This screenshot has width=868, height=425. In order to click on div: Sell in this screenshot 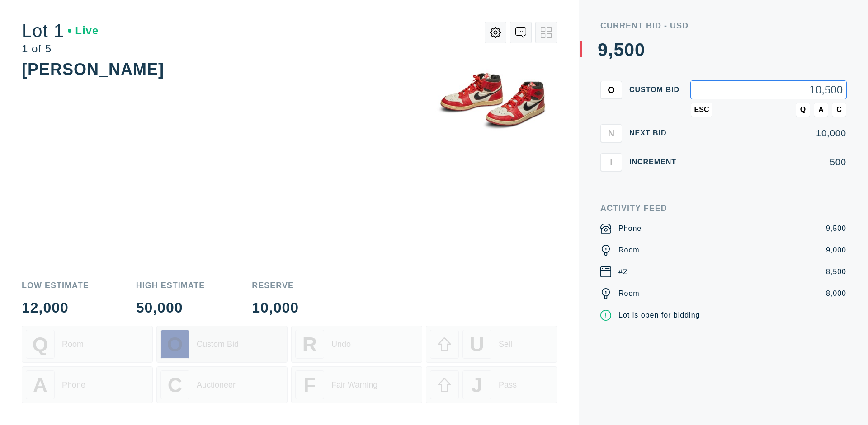, I will do `click(506, 345)`.